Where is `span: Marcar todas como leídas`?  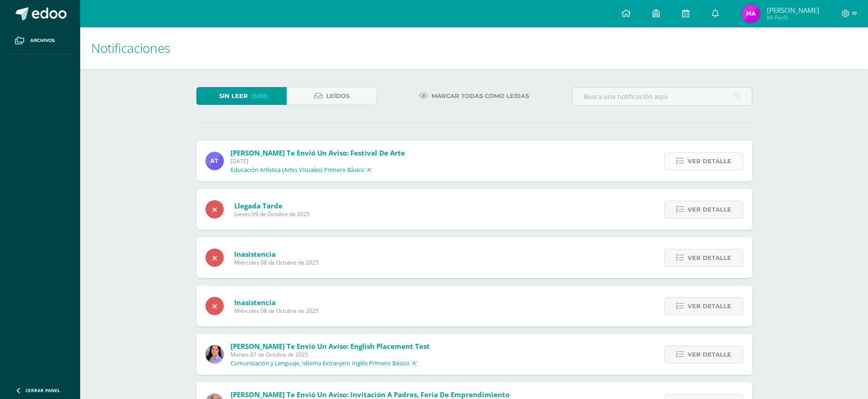
span: Marcar todas como leídas is located at coordinates (481, 96).